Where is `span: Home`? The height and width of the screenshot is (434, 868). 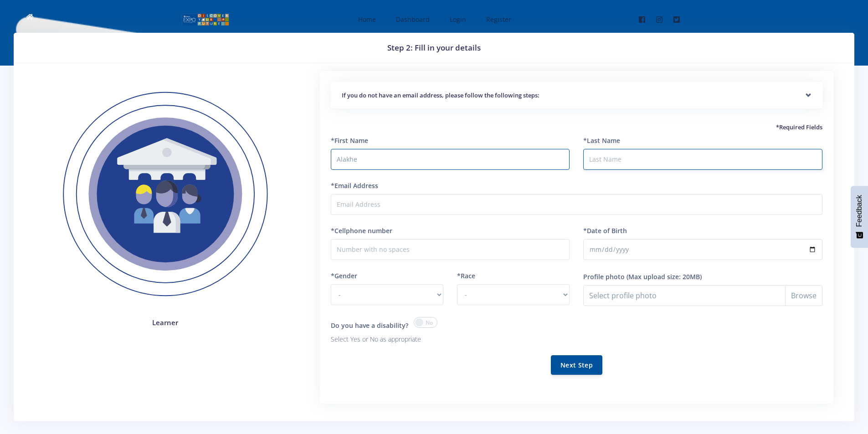
span: Home is located at coordinates (367, 19).